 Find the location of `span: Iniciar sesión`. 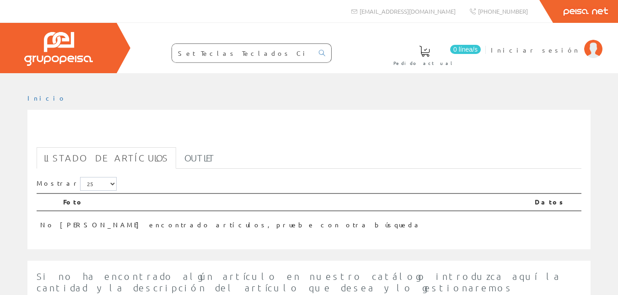

span: Iniciar sesión is located at coordinates (535, 50).